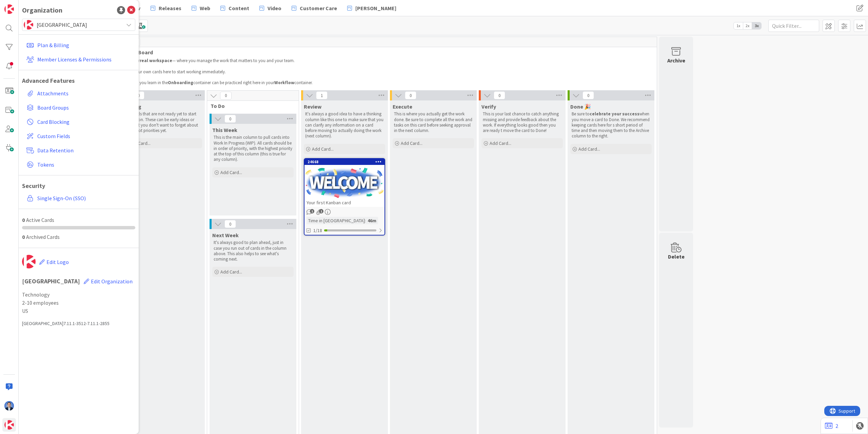  I want to click on div: Archived Cards, so click(78, 237).